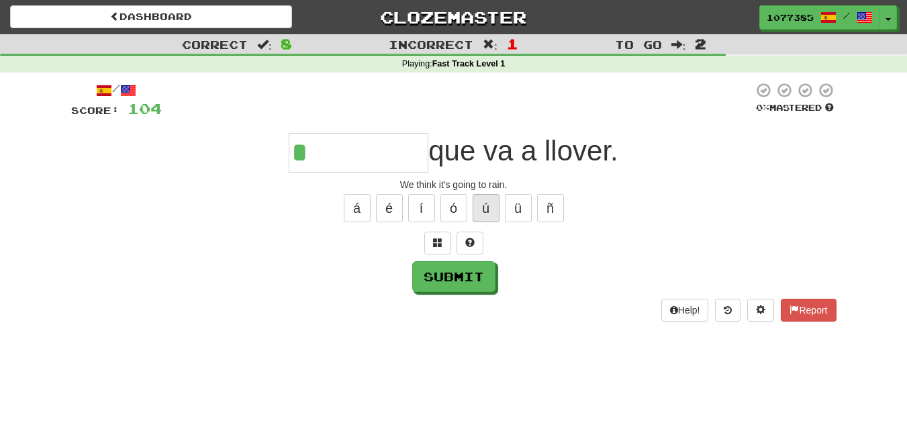  I want to click on span: Correct, so click(215, 44).